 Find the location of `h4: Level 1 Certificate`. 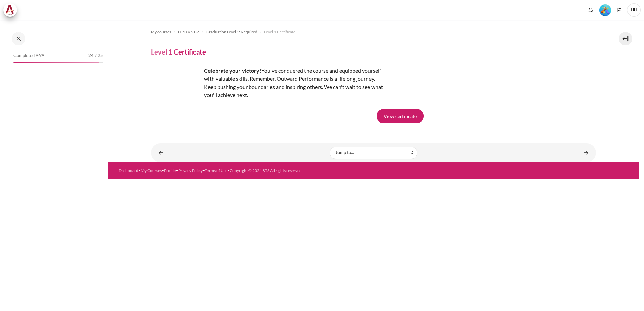

h4: Level 1 Certificate is located at coordinates (178, 52).